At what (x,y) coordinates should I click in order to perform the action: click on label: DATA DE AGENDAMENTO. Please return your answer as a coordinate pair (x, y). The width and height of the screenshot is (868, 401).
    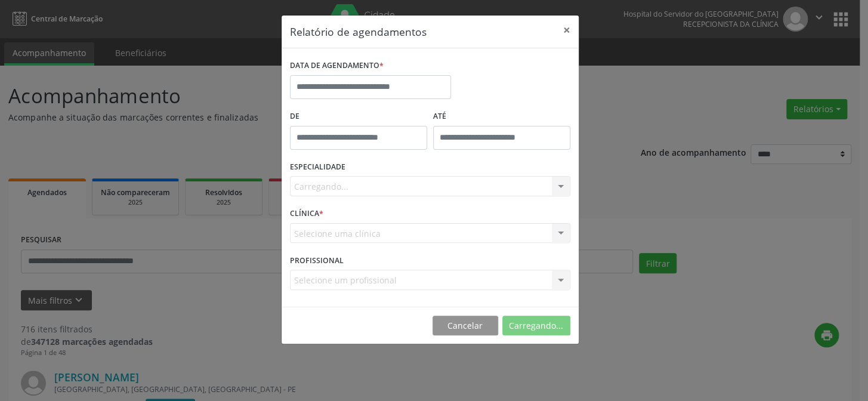
    Looking at the image, I should click on (337, 66).